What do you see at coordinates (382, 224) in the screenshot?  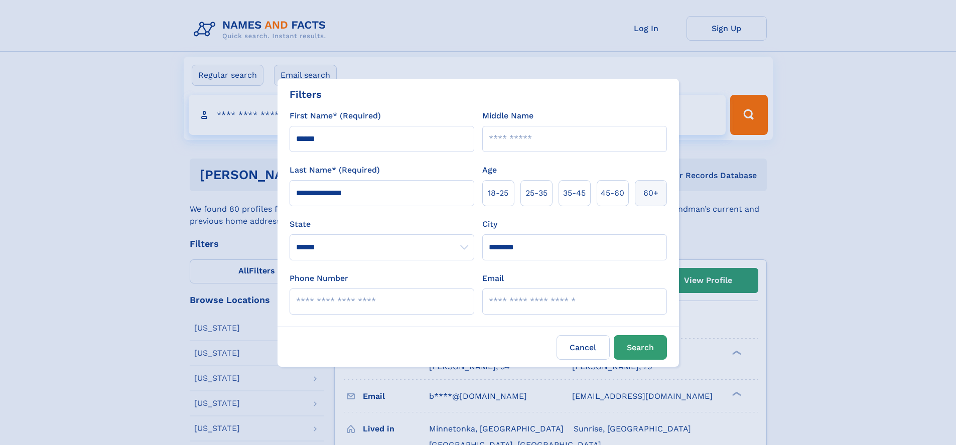 I see `label: State` at bounding box center [382, 224].